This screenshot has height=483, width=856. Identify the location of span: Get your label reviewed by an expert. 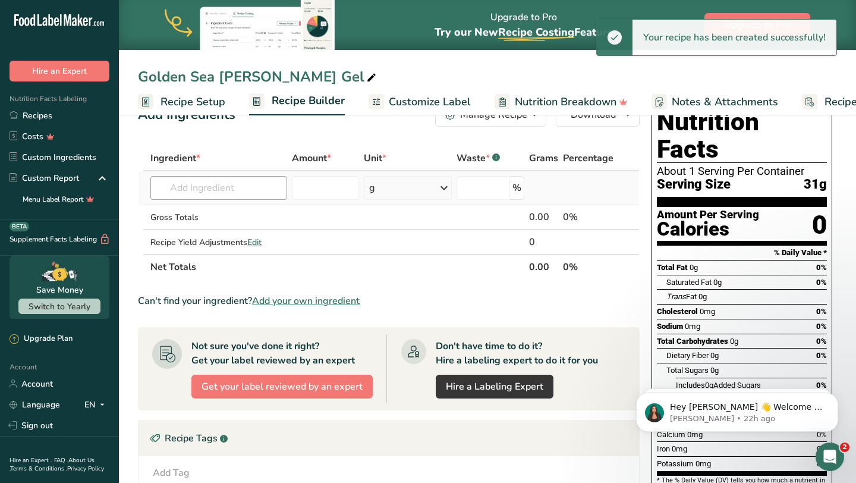
(282, 386).